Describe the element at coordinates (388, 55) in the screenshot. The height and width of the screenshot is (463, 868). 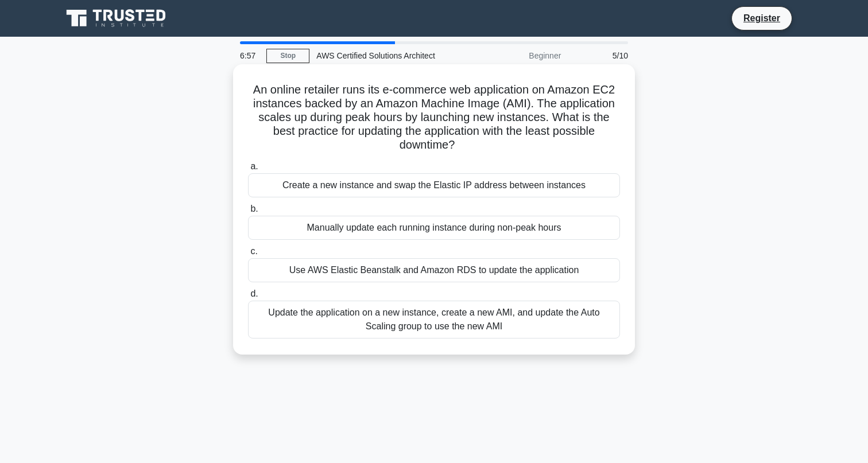
I see `div: AWS Certified Solutions Architect` at that location.